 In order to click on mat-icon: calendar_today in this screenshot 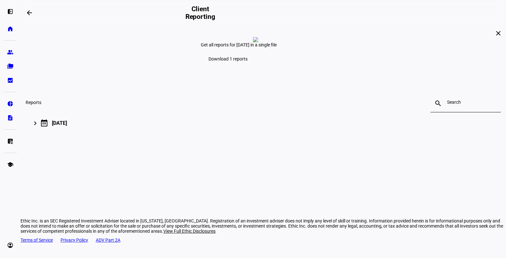, I will do `click(44, 123)`.